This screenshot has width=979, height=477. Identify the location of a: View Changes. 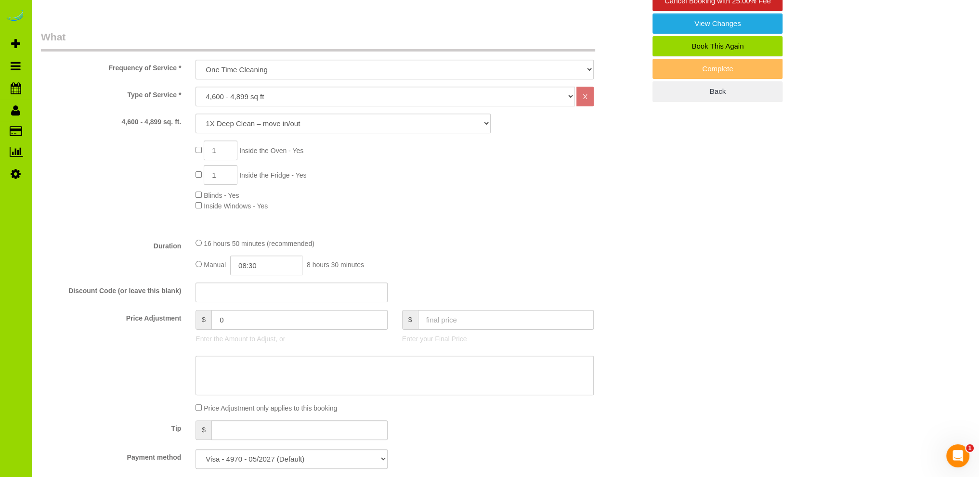
(718, 24).